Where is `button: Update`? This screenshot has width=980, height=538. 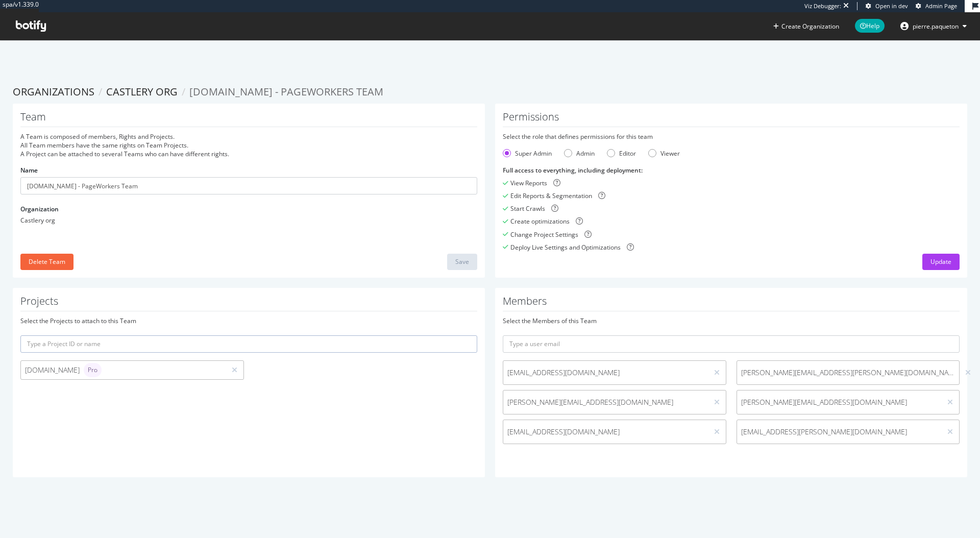
button: Update is located at coordinates (941, 262).